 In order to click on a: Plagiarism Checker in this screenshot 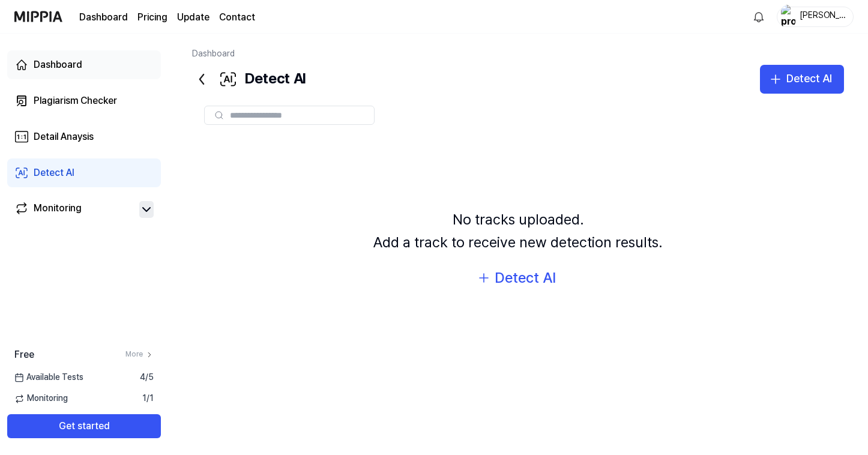, I will do `click(84, 101)`.